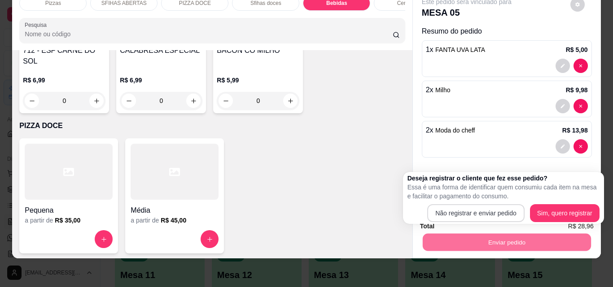 Image resolution: width=613 pixels, height=287 pixels. I want to click on p: R$ 9,98, so click(576, 90).